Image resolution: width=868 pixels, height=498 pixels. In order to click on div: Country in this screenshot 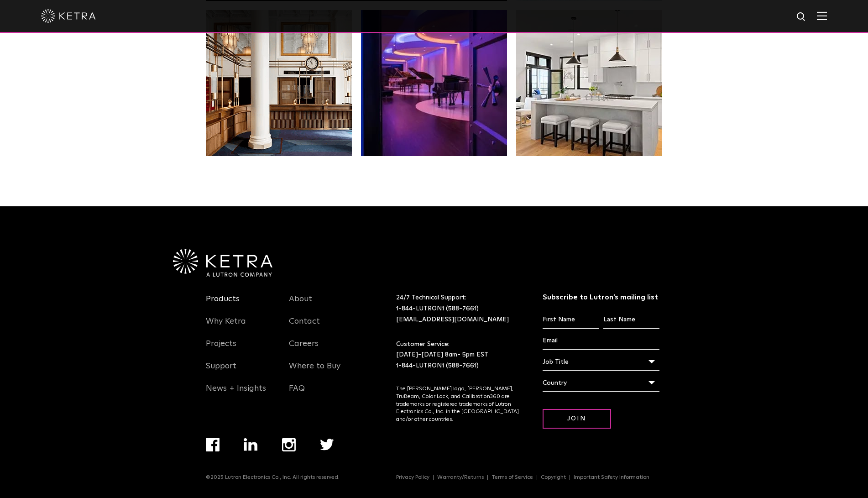, I will do `click(601, 383)`.